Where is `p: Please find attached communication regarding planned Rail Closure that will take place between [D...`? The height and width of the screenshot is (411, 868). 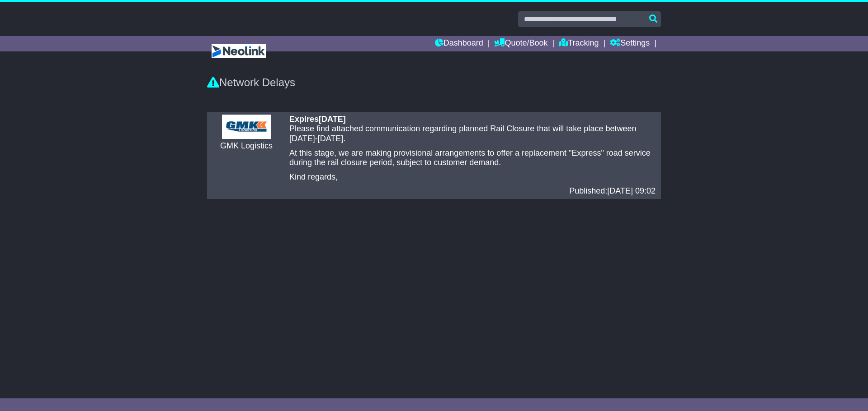
p: Please find attached communication regarding planned Rail Closure that will take place between [D... is located at coordinates (472, 134).